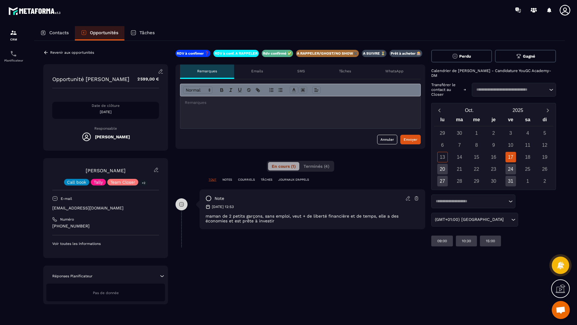  I want to click on div: 28, so click(459, 181).